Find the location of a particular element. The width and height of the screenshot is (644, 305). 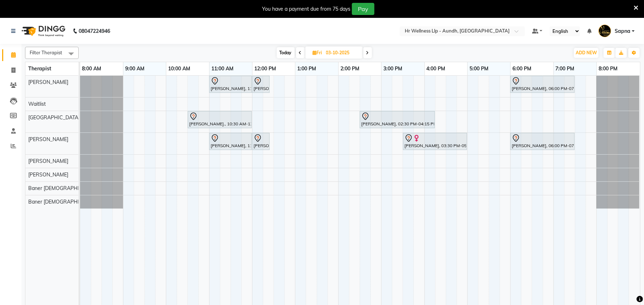

a: 6:00 PM is located at coordinates (522, 69).